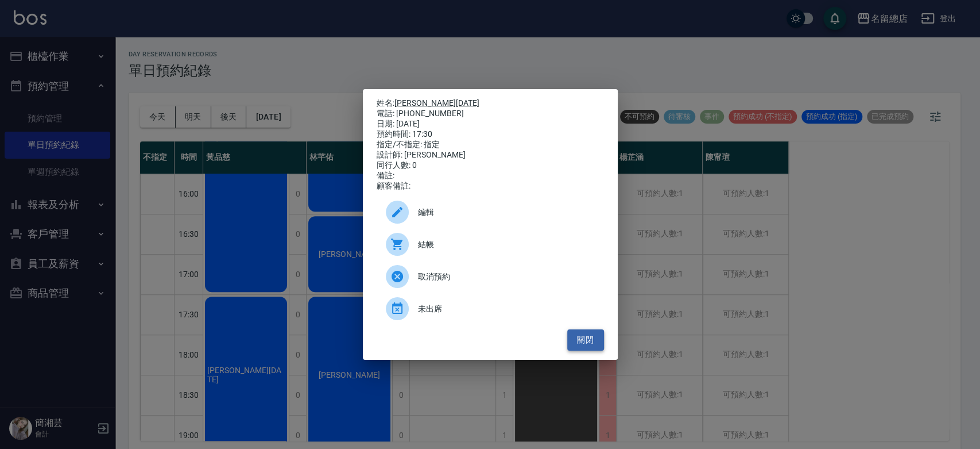 This screenshot has height=449, width=980. What do you see at coordinates (490, 165) in the screenshot?
I see `div: 同行人數: 0` at bounding box center [490, 165].